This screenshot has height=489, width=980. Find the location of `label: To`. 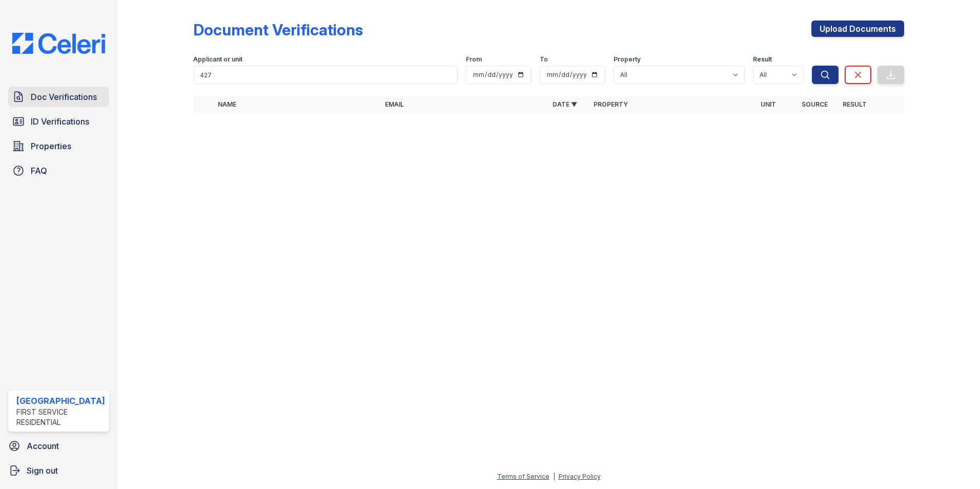

label: To is located at coordinates (544, 59).